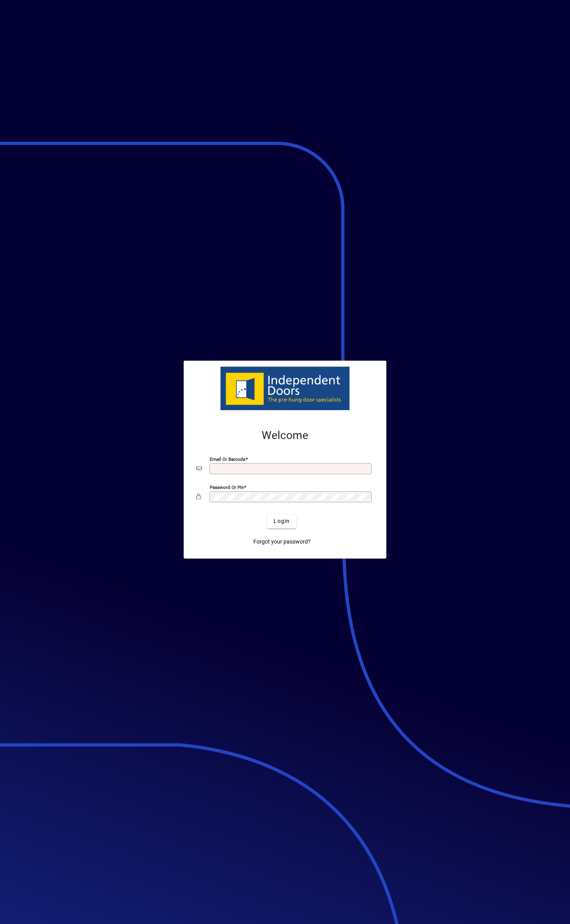 The height and width of the screenshot is (924, 570). What do you see at coordinates (282, 541) in the screenshot?
I see `span: Forgot your password?` at bounding box center [282, 541].